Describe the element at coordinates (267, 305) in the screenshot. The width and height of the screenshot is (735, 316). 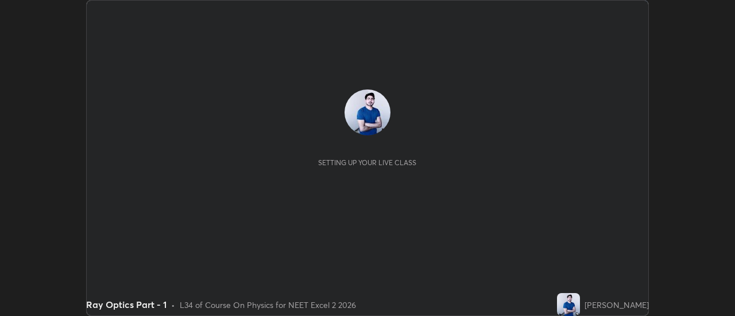
I see `div: L34 of Course On Physics for NEET Excel 2 2026` at that location.